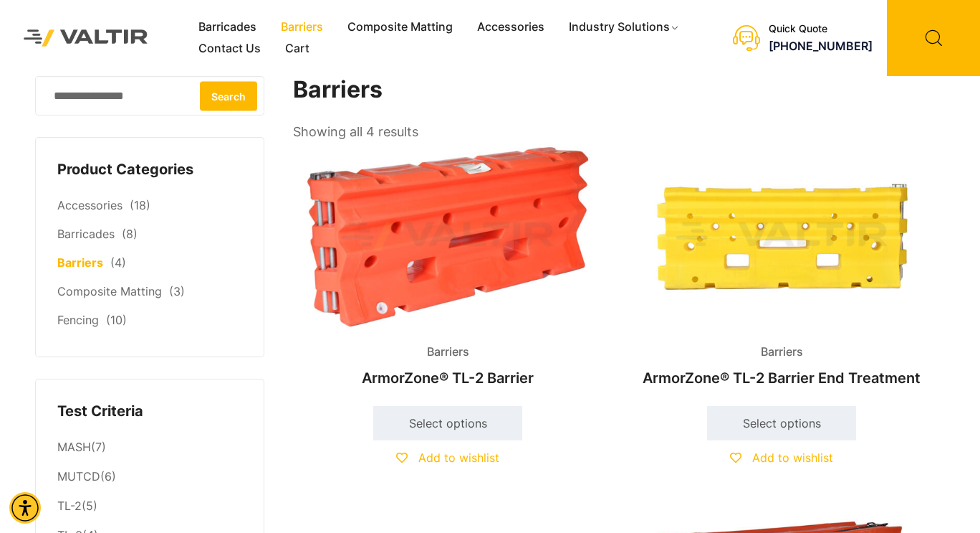  Describe the element at coordinates (447, 378) in the screenshot. I see `h2: ArmorZone® TL-2 Barrier` at that location.